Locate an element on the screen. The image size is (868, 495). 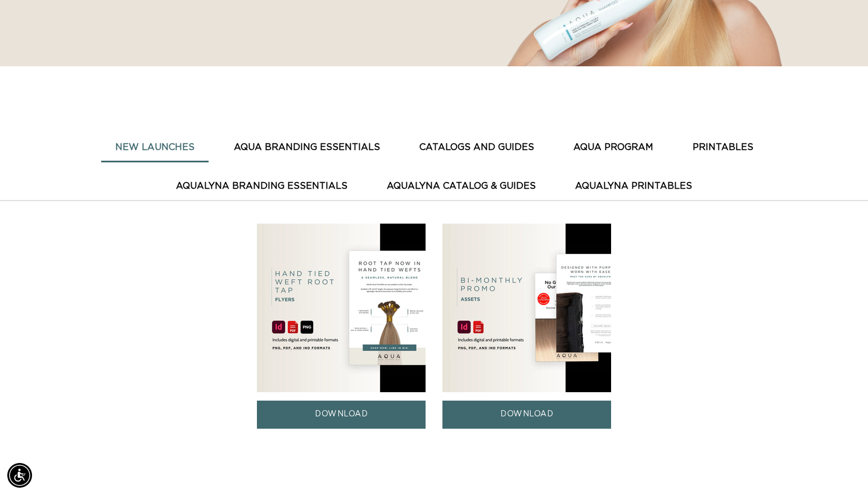
button: AquaLyna Branding Essentials is located at coordinates (261, 186).